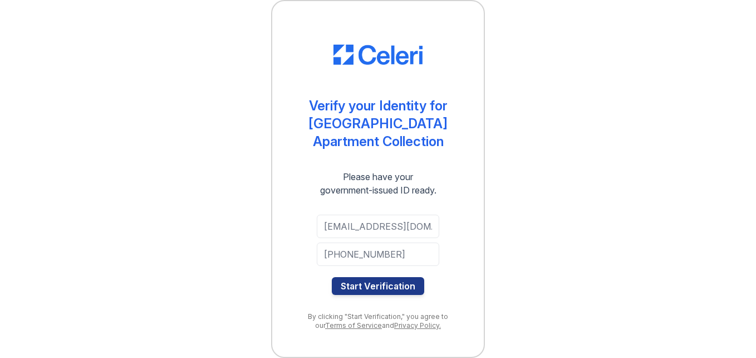 Image resolution: width=756 pixels, height=358 pixels. I want to click on input: Email, so click(378, 226).